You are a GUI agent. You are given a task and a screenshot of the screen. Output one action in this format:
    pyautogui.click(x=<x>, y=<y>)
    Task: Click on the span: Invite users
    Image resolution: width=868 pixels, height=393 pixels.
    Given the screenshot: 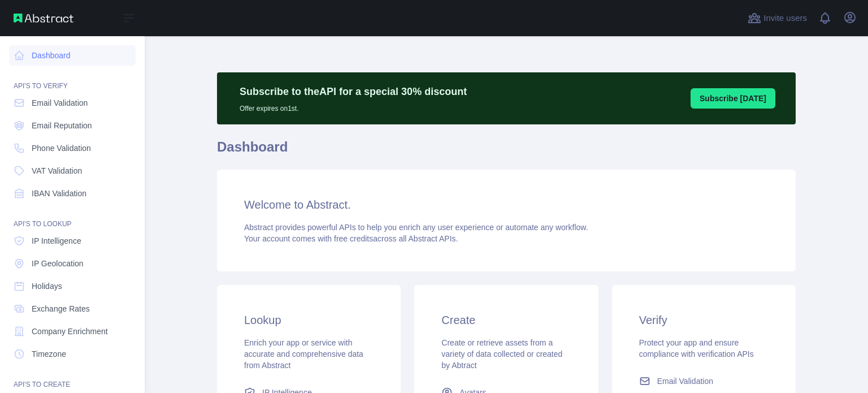 What is the action you would take?
    pyautogui.click(x=785, y=18)
    